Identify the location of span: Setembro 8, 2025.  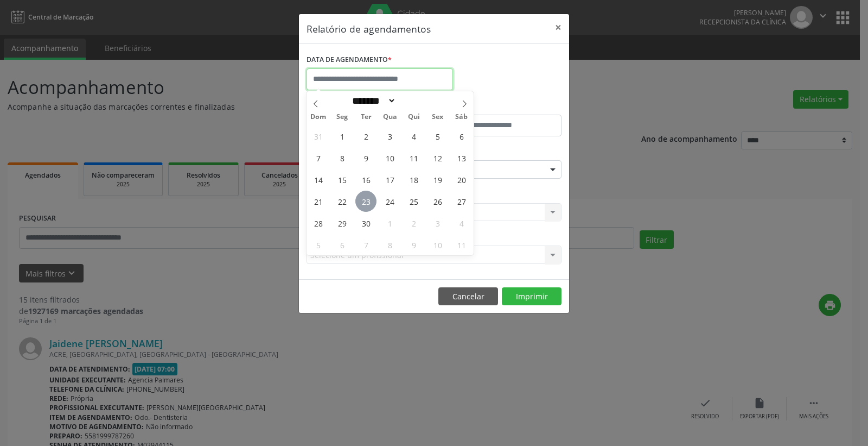
(342, 158).